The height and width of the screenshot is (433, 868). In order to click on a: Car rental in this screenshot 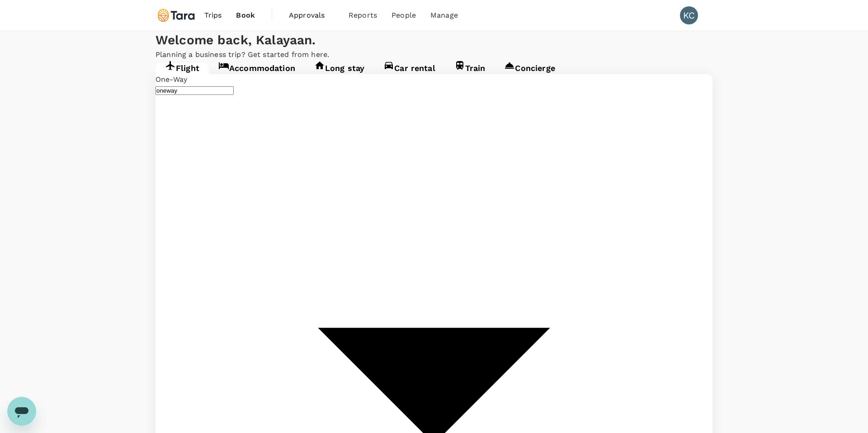, I will do `click(409, 72)`.